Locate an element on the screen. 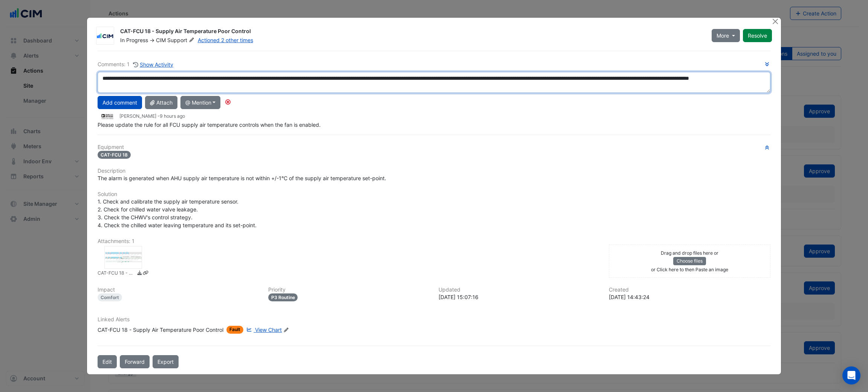 This screenshot has width=868, height=392. fa-icon: Edit Linked Alerts is located at coordinates (286, 330).